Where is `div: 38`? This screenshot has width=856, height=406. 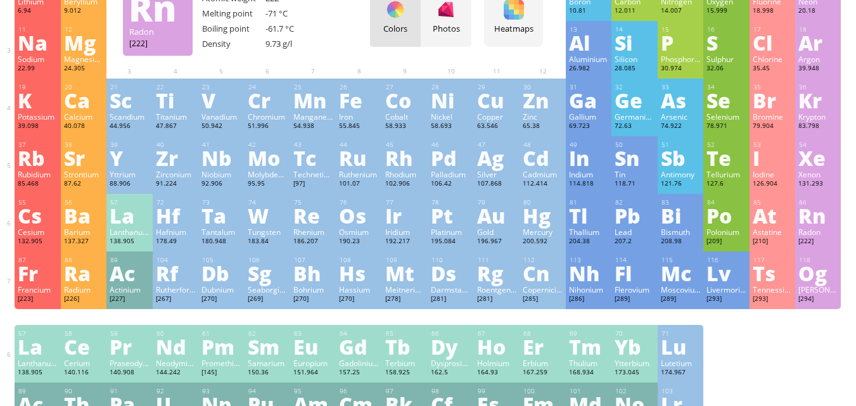
div: 38 is located at coordinates (84, 144).